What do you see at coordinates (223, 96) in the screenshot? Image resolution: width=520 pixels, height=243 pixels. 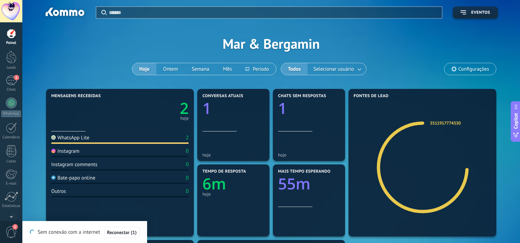 I see `span: Conversas atuais` at bounding box center [223, 96].